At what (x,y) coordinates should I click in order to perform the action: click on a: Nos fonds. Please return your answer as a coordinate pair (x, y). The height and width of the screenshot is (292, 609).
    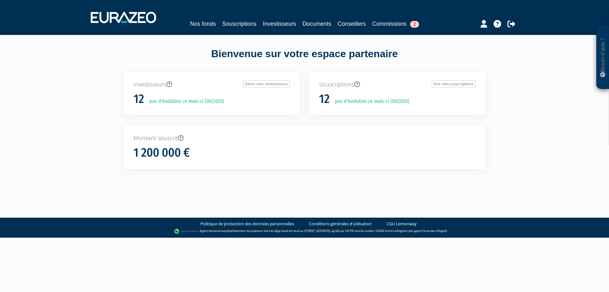
    Looking at the image, I should click on (203, 24).